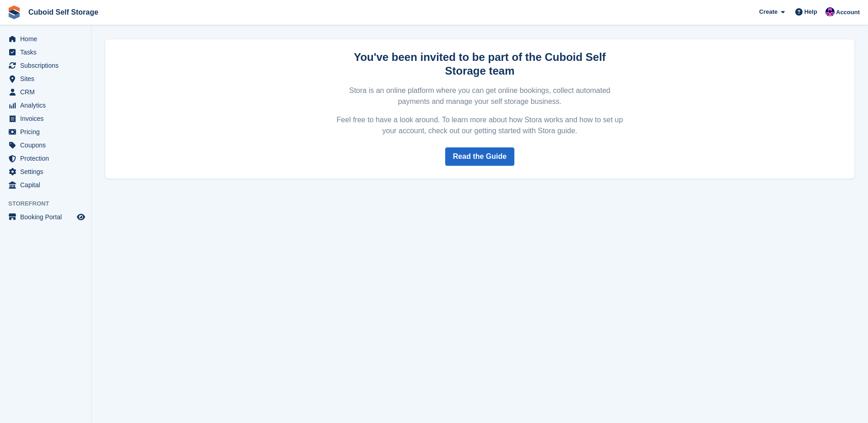 This screenshot has width=868, height=423. What do you see at coordinates (48, 185) in the screenshot?
I see `span: Capital` at bounding box center [48, 185].